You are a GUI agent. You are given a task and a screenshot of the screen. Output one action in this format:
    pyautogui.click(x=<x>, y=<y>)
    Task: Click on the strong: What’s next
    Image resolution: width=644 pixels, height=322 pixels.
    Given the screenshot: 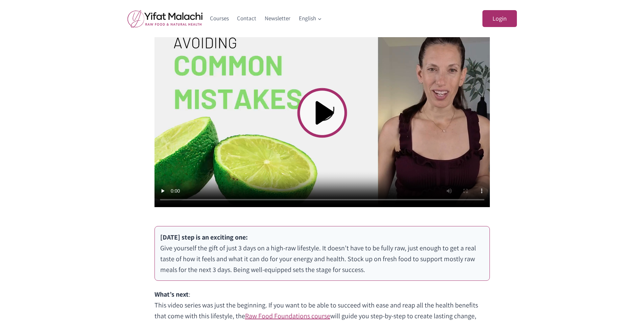 What is the action you would take?
    pyautogui.click(x=172, y=295)
    